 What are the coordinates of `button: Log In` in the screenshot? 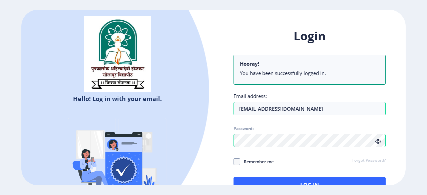 It's located at (310, 185).